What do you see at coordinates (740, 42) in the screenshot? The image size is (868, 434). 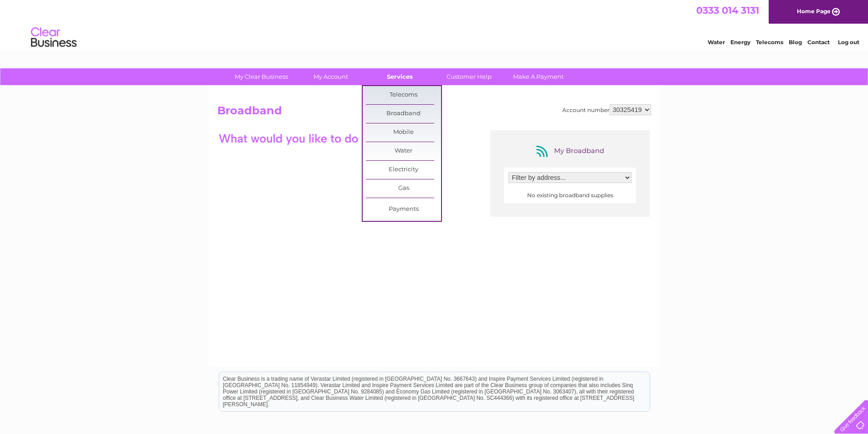 I see `a: Energy` at bounding box center [740, 42].